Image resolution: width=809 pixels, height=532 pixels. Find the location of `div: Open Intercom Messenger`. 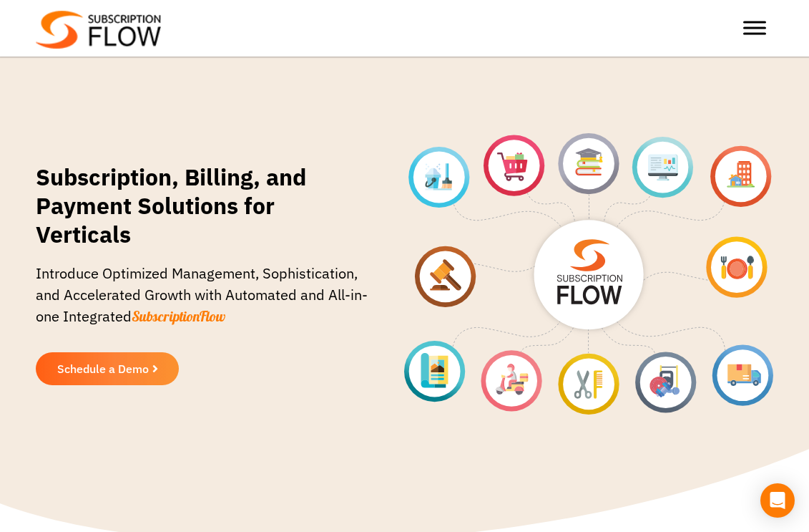

div: Open Intercom Messenger is located at coordinates (778, 501).